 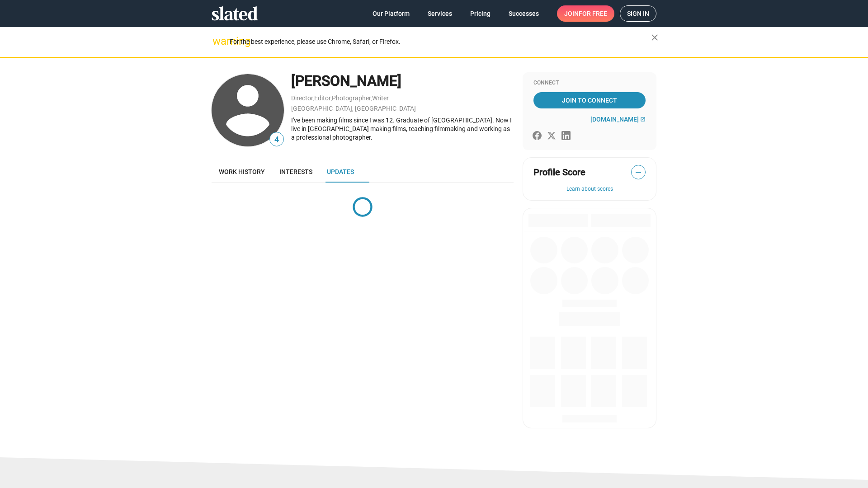 What do you see at coordinates (590, 83) in the screenshot?
I see `div: Connect` at bounding box center [590, 83].